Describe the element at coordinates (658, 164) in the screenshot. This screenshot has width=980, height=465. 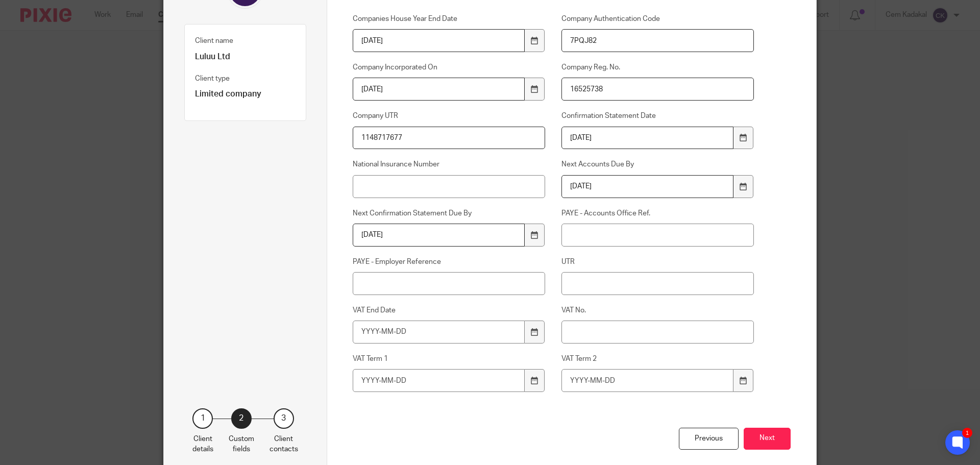
I see `label: Next Accounts Due By` at that location.